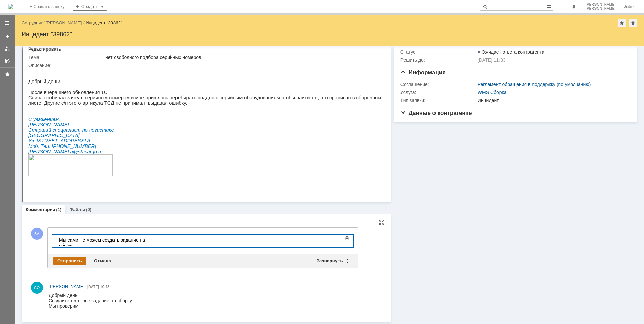 This screenshot has width=644, height=324. What do you see at coordinates (347, 237) in the screenshot?
I see `span: Показать панель инструментов` at bounding box center [347, 237].